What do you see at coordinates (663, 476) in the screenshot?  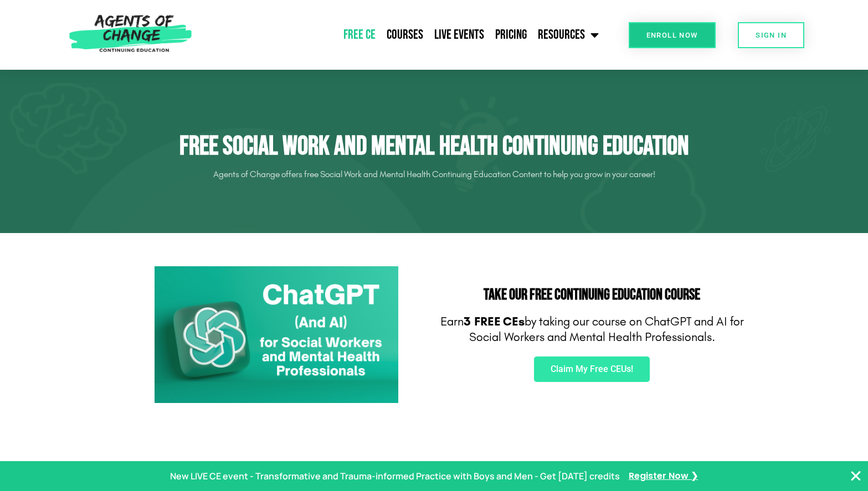 I see `a: Register Now ❯` at bounding box center [663, 476].